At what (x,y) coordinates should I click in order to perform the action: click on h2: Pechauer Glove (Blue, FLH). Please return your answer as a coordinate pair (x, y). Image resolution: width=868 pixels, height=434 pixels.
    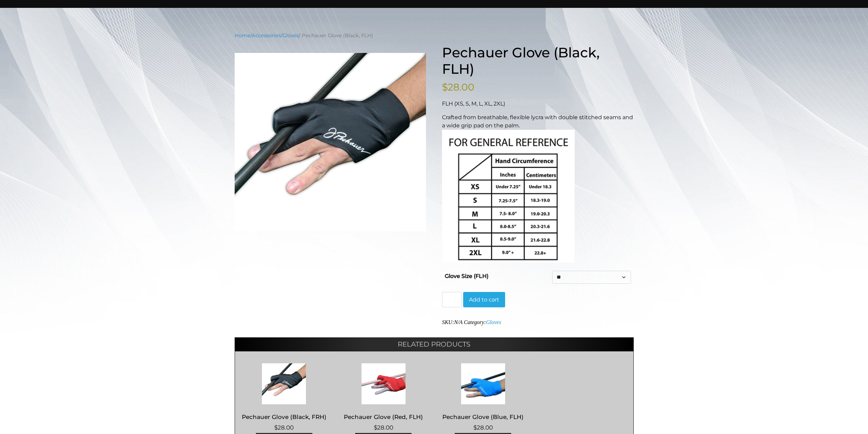
    Looking at the image, I should click on (483, 416).